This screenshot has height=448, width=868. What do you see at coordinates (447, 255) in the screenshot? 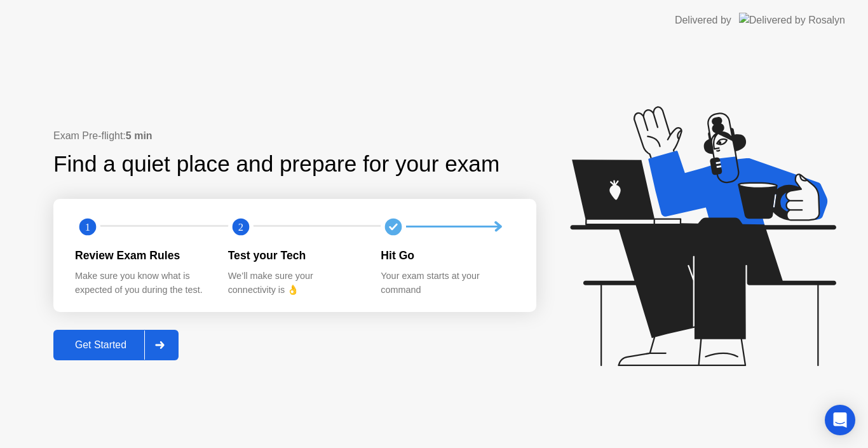
I see `div: Hit Go` at bounding box center [447, 255].